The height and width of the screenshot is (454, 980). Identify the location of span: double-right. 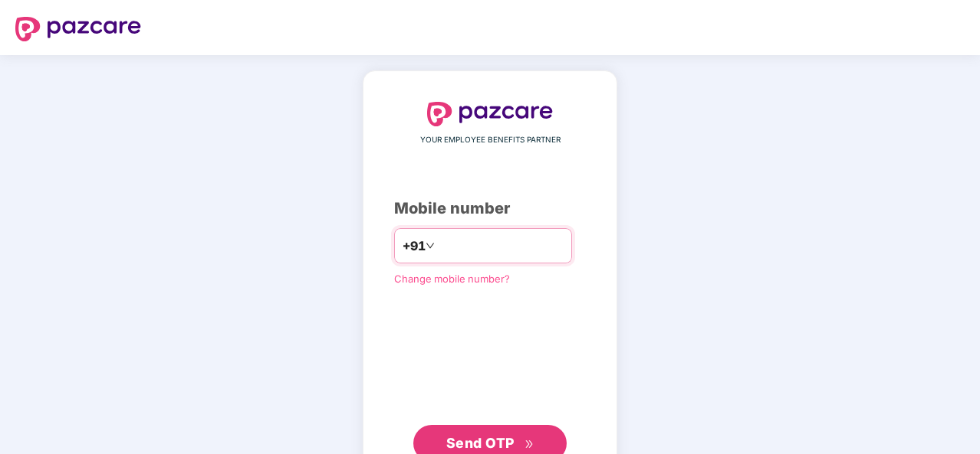
(529, 444).